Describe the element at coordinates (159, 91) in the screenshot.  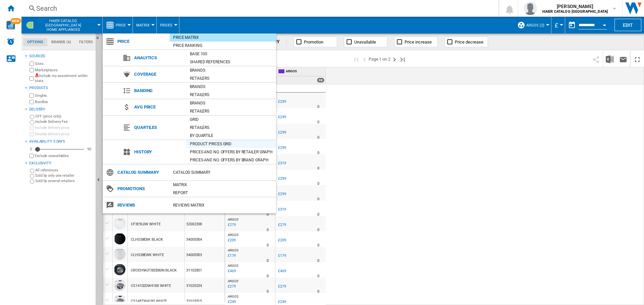
I see `span: Banding` at that location.